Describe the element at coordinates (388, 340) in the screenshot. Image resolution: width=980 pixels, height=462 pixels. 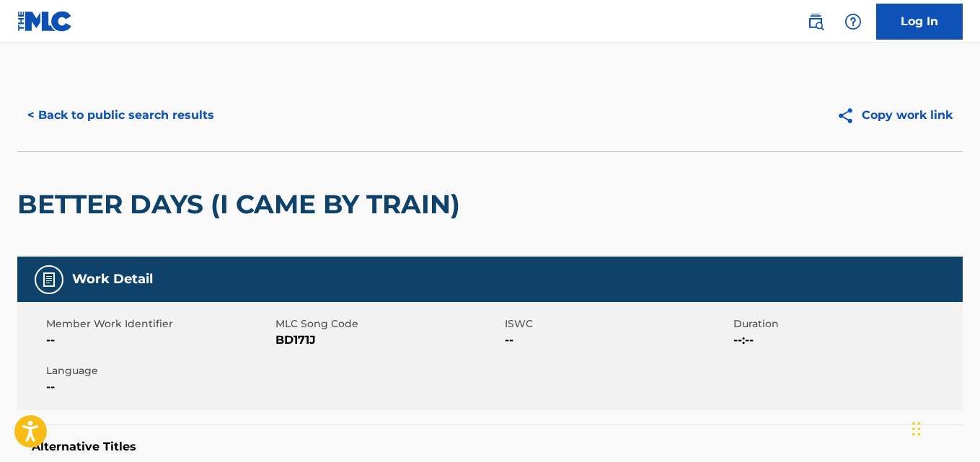
I see `span: BD171J` at that location.